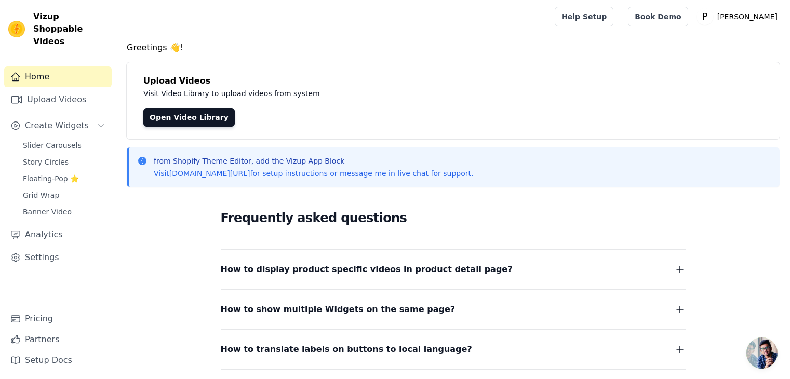  Describe the element at coordinates (453, 310) in the screenshot. I see `button: How to show multiple Widgets on the same page?` at that location.